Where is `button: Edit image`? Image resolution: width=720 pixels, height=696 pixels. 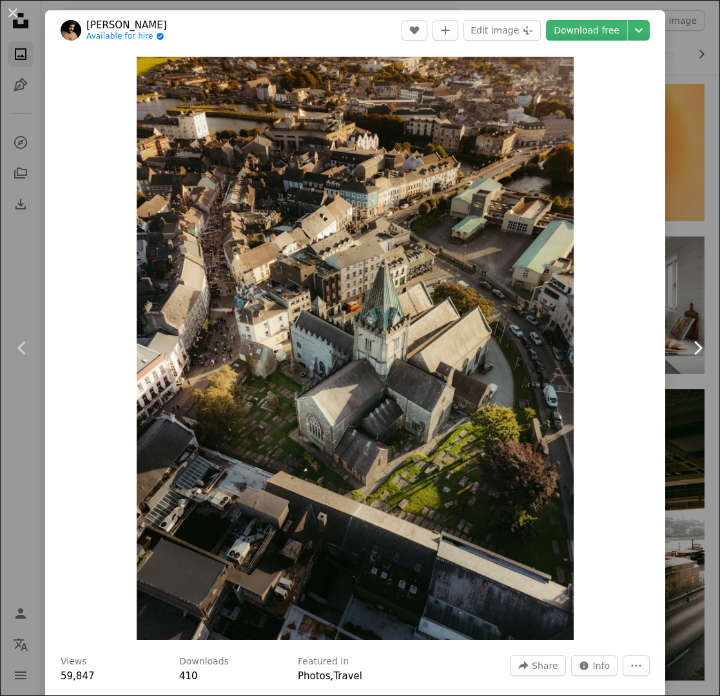 button: Edit image is located at coordinates (502, 30).